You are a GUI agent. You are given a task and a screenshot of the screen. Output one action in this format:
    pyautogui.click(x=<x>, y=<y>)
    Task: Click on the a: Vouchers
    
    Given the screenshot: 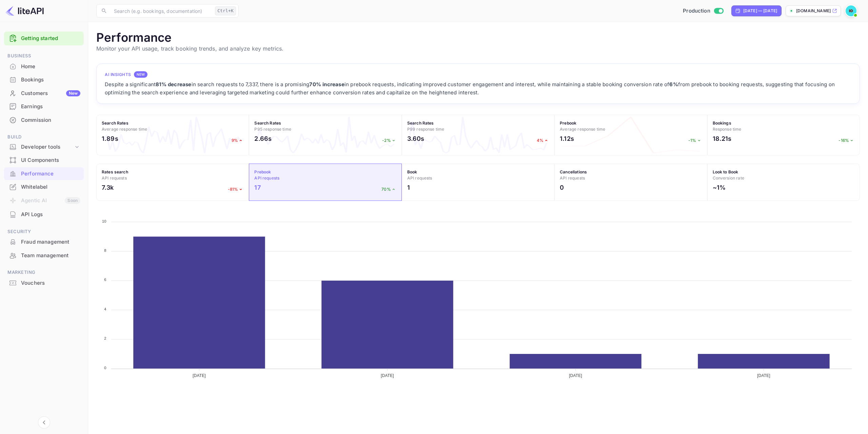 What is the action you would take?
    pyautogui.click(x=44, y=283)
    